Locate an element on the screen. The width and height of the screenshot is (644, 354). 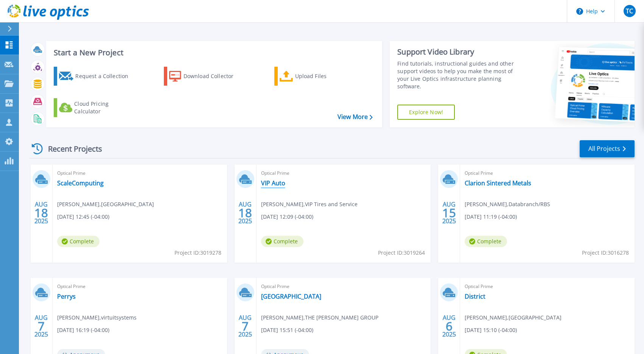
div: Upload Files is located at coordinates (326, 76).